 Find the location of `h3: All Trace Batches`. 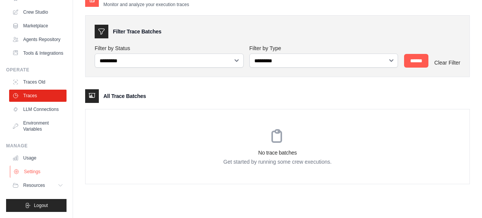

h3: All Trace Batches is located at coordinates (125, 96).